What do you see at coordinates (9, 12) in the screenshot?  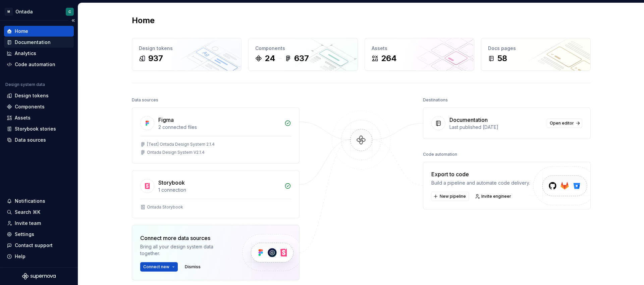 I see `div: M` at bounding box center [9, 12].